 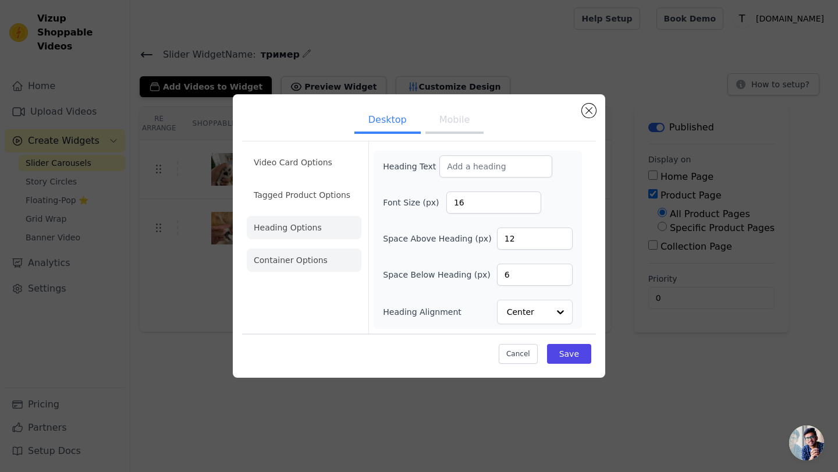 What do you see at coordinates (411, 166) in the screenshot?
I see `label: Heading Text` at bounding box center [411, 166].